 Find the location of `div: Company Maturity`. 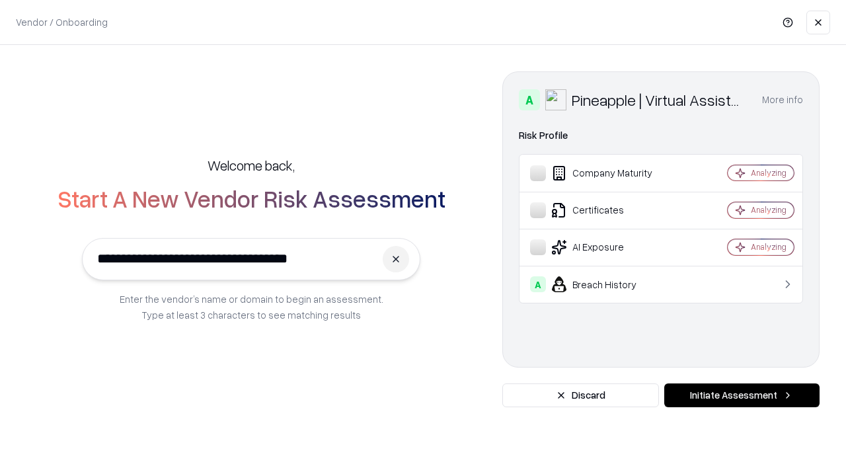

div: Company Maturity is located at coordinates (609, 173).